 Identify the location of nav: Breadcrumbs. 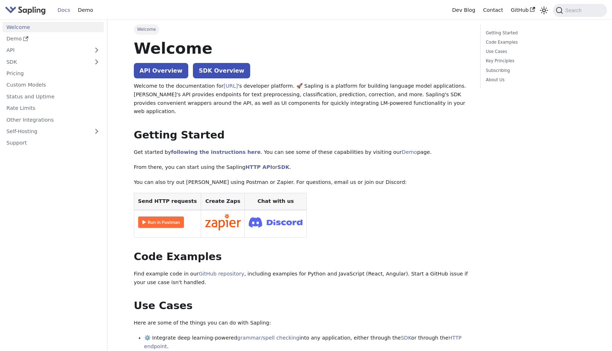
(302, 29).